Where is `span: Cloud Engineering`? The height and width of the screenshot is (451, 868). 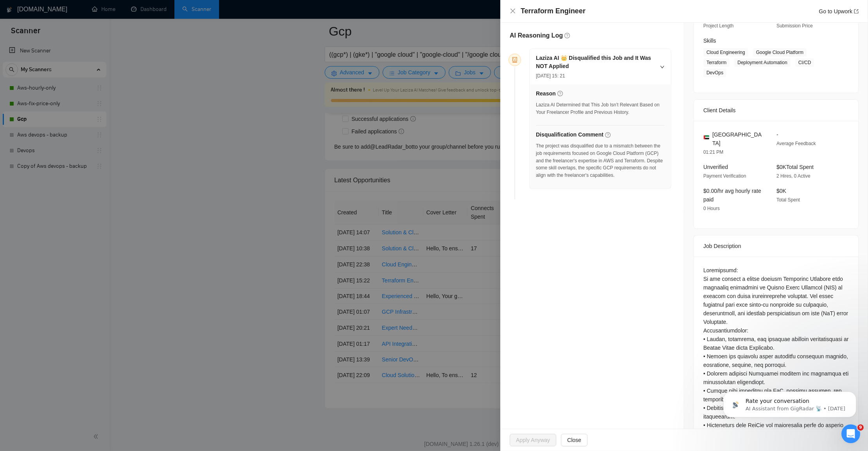 span: Cloud Engineering is located at coordinates (726, 53).